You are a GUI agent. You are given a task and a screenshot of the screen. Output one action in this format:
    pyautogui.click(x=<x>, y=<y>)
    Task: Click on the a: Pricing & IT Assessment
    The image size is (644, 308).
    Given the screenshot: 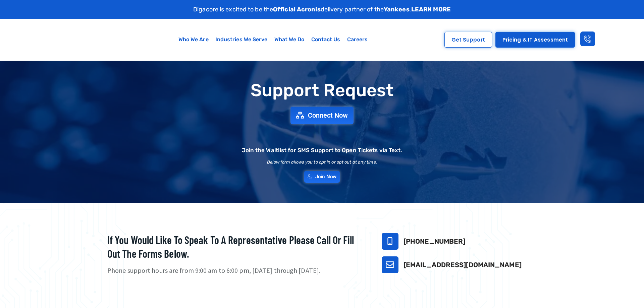 What is the action you would take?
    pyautogui.click(x=535, y=40)
    